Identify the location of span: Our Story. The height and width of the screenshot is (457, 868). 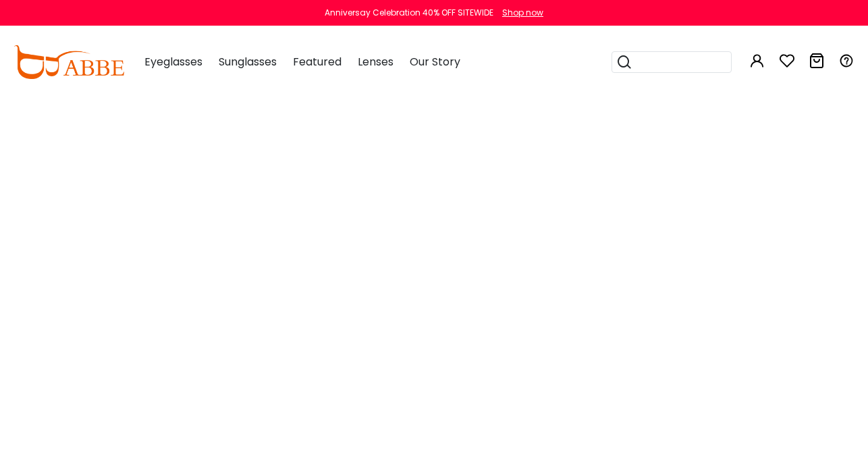
(435, 61).